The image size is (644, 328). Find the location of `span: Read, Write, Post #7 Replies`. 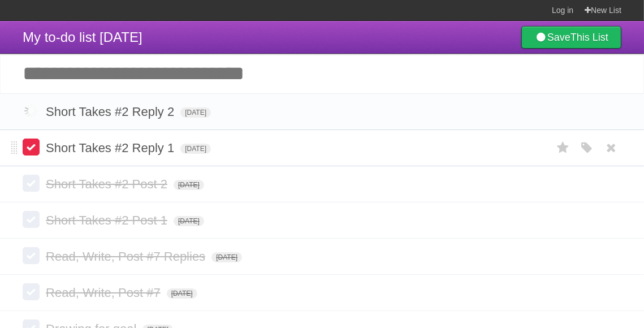

span: Read, Write, Post #7 Replies is located at coordinates (127, 256).